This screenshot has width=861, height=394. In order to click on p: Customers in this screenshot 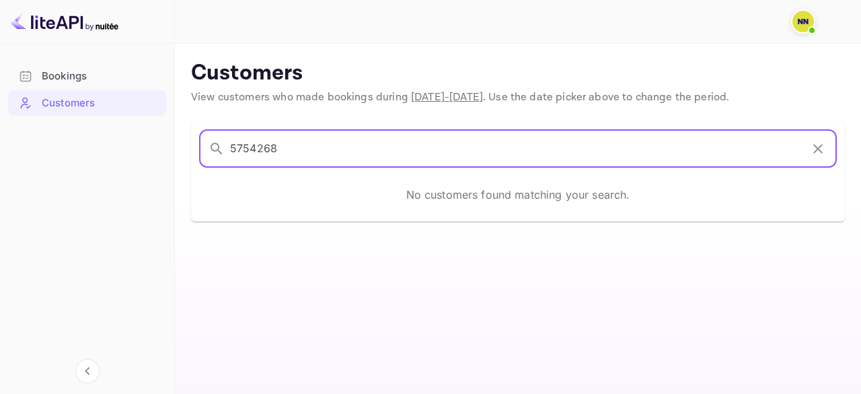, I will do `click(518, 73)`.